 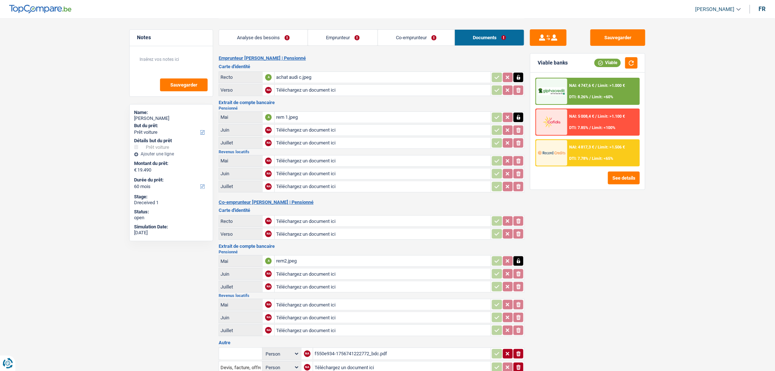 What do you see at coordinates (171, 212) in the screenshot?
I see `div: Status:` at bounding box center [171, 212].